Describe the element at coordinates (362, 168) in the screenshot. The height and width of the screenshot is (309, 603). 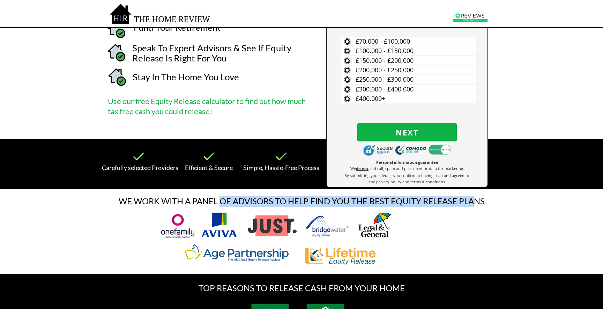
I see `strong: do not` at that location.